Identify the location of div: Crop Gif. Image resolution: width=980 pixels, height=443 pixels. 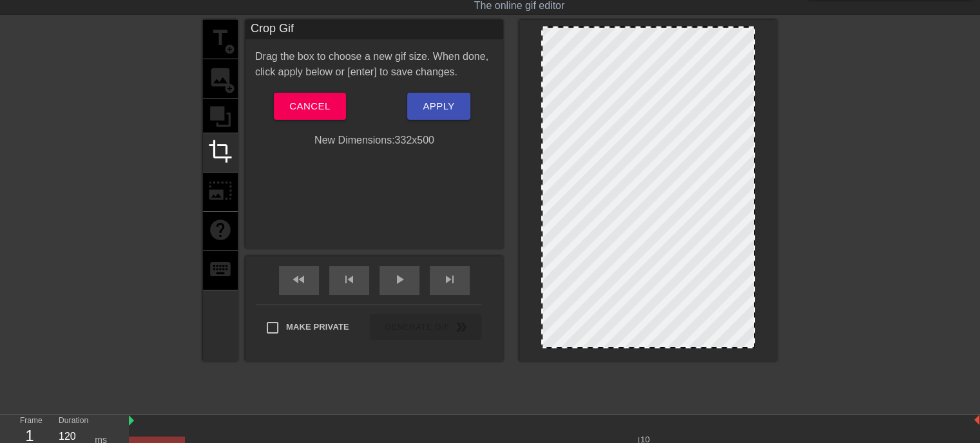
(374, 30).